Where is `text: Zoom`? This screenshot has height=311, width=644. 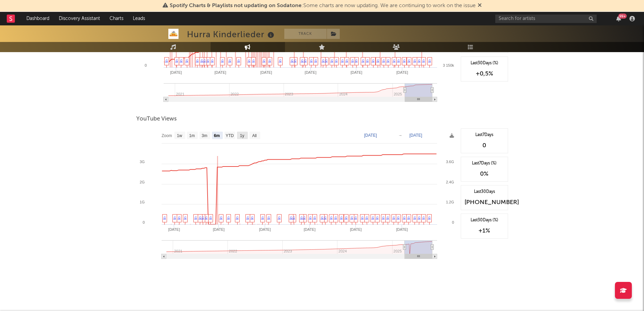 text: Zoom is located at coordinates (167, 136).